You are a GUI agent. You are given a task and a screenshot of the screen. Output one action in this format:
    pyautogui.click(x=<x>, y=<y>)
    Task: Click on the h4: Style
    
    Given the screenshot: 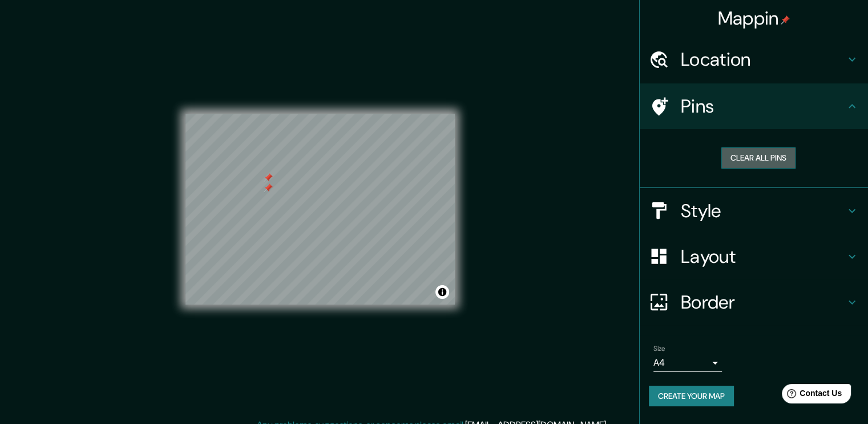 What is the action you would take?
    pyautogui.click(x=763, y=211)
    